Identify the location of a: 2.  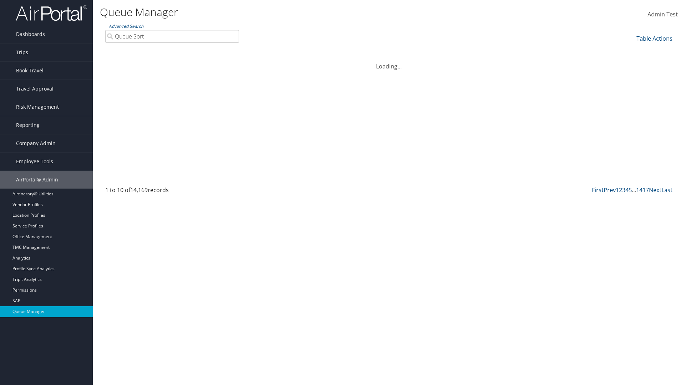
(620, 190).